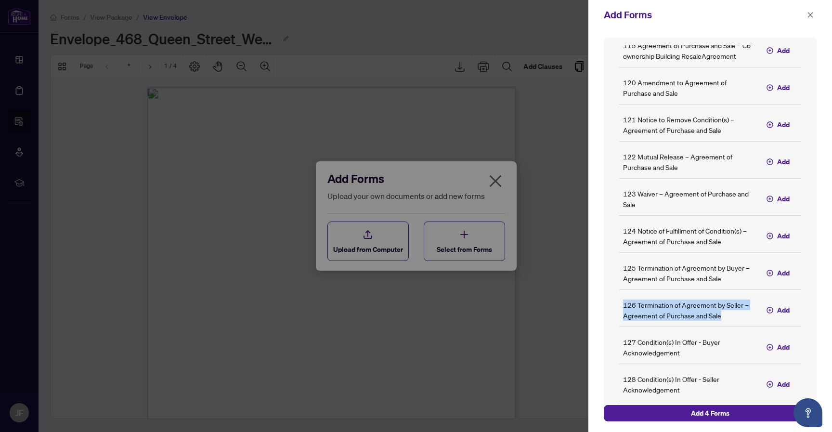 This screenshot has height=432, width=832. What do you see at coordinates (689, 384) in the screenshot?
I see `h5: 128 Condition(s) In Offer - Seller Acknowledgement` at bounding box center [689, 384].